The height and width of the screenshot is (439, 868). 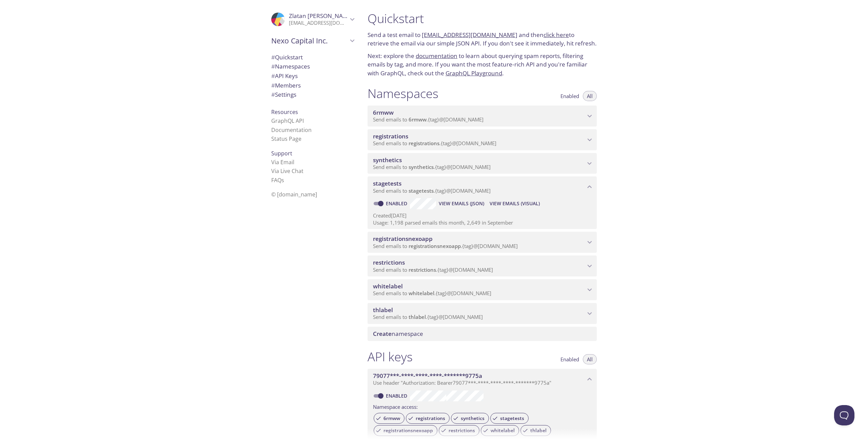 I want to click on a: FAQ, so click(x=277, y=180).